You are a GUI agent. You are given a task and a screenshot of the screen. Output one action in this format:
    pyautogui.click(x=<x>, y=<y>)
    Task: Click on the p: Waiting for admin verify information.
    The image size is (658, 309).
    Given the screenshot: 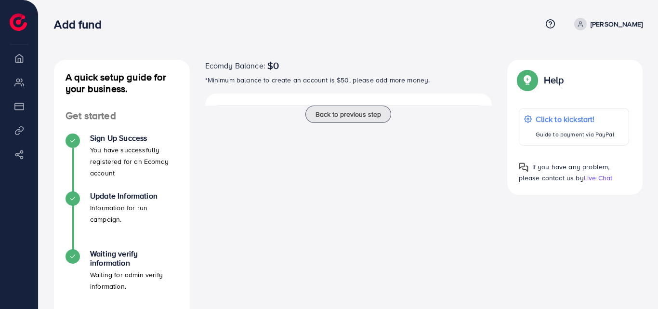 What is the action you would take?
    pyautogui.click(x=134, y=281)
    